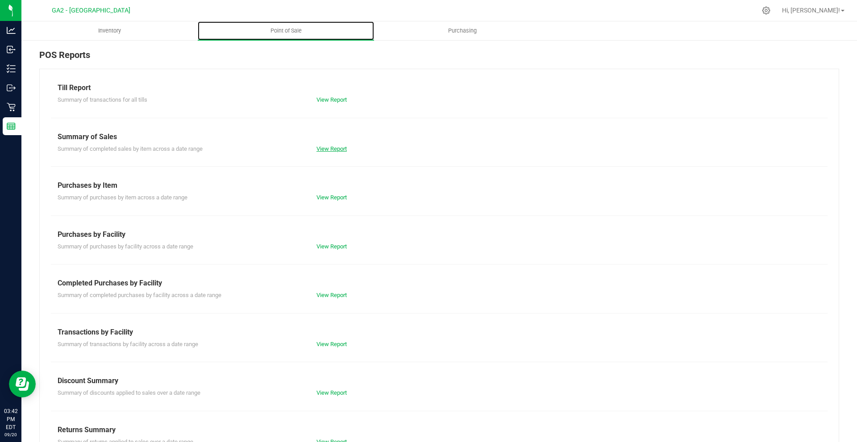 The width and height of the screenshot is (857, 442). What do you see at coordinates (130, 149) in the screenshot?
I see `span: Summary of completed sales by item across a date range` at bounding box center [130, 149].